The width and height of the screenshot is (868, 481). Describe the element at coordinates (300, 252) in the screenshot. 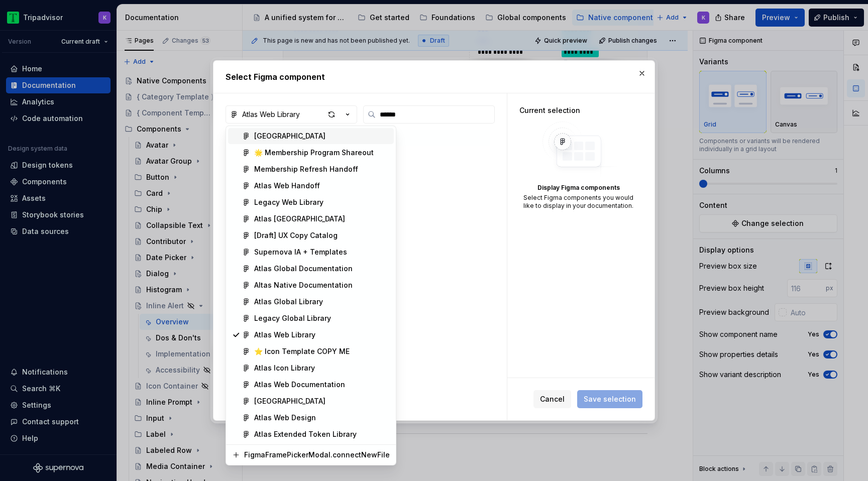

I see `div: Supernova IA + Templates` at that location.